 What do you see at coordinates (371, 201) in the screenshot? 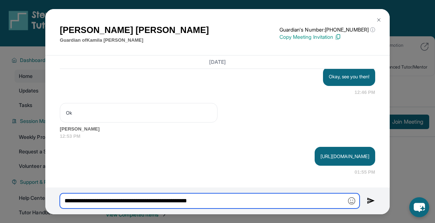
I see `img: Send icon` at bounding box center [371, 201].